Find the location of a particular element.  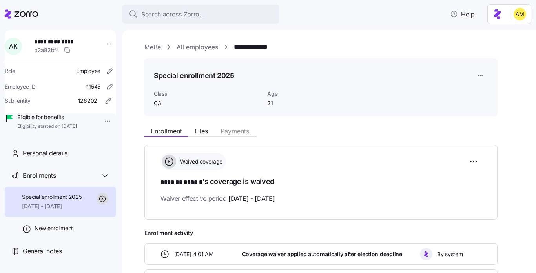

span: Payments is located at coordinates (235, 131).